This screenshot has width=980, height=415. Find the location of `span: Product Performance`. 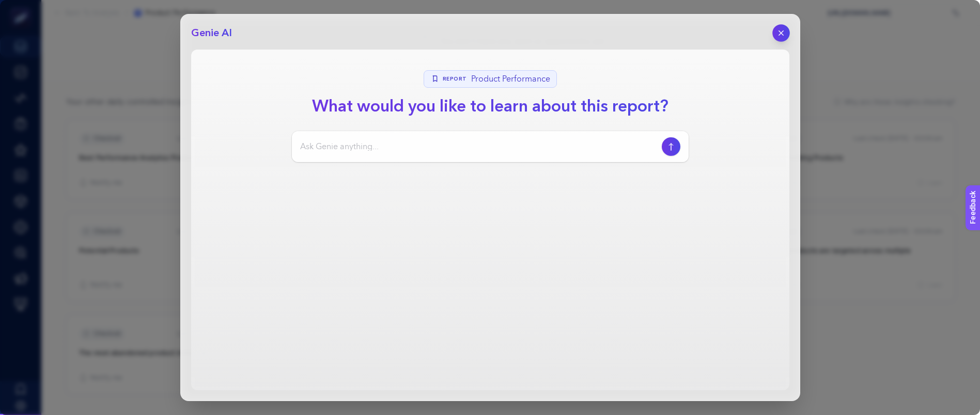

span: Product Performance is located at coordinates (510, 79).